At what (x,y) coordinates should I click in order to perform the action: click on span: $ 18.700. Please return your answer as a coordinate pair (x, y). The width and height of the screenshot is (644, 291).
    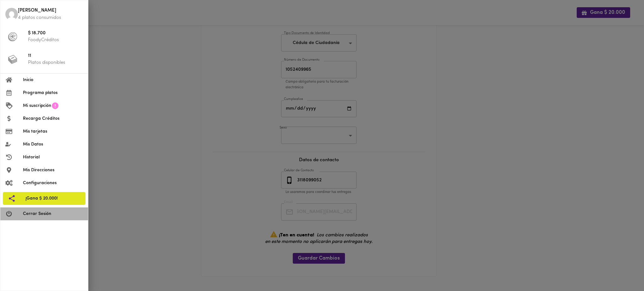
    Looking at the image, I should click on (55, 33).